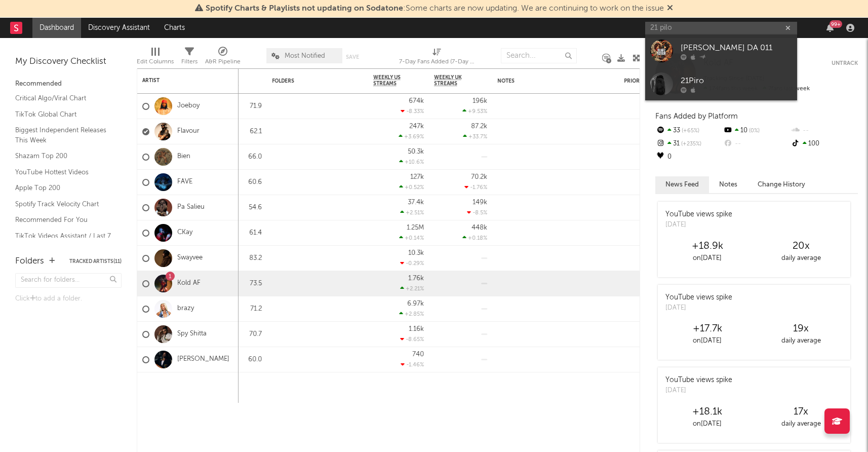 Image resolution: width=868 pixels, height=452 pixels. I want to click on div: 37.4k, so click(416, 202).